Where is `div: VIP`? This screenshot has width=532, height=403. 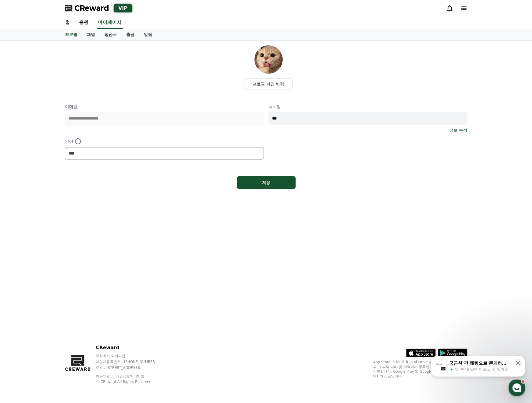
div: VIP is located at coordinates (123, 8).